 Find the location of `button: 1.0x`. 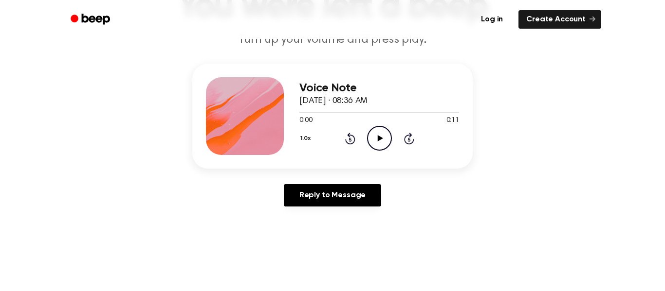

button: 1.0x is located at coordinates (306, 139).